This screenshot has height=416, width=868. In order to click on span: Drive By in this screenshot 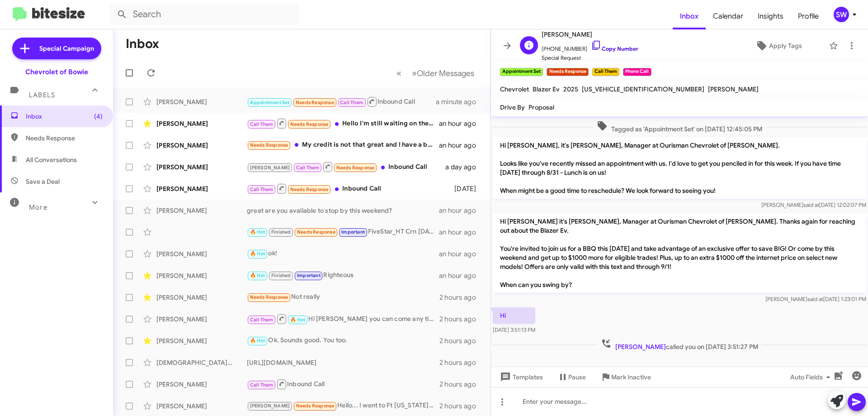, I will do `click(512, 107)`.